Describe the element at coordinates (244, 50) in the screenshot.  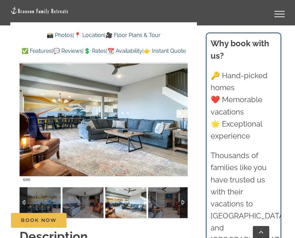
I see `h3: Why book with us?` at that location.